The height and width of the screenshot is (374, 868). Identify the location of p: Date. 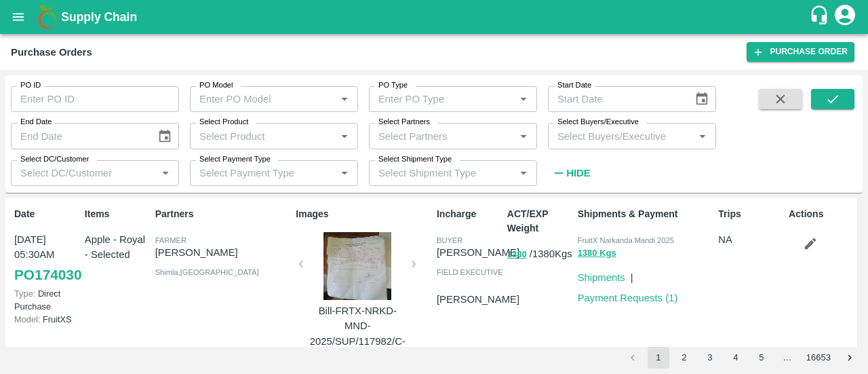
(47, 214).